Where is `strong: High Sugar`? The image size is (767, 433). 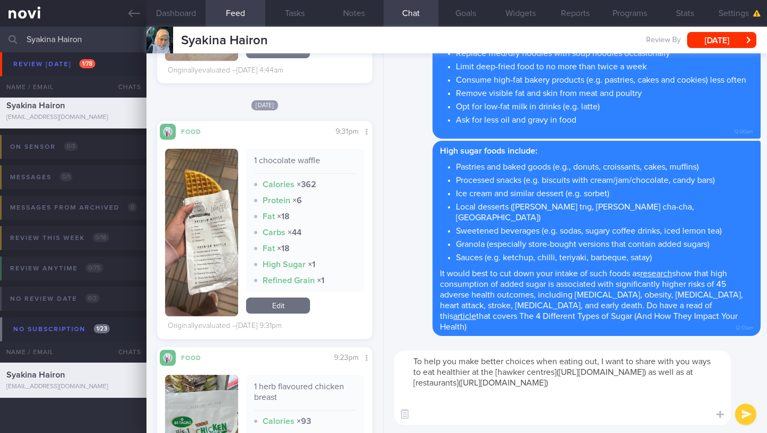
strong: High Sugar is located at coordinates (284, 264).